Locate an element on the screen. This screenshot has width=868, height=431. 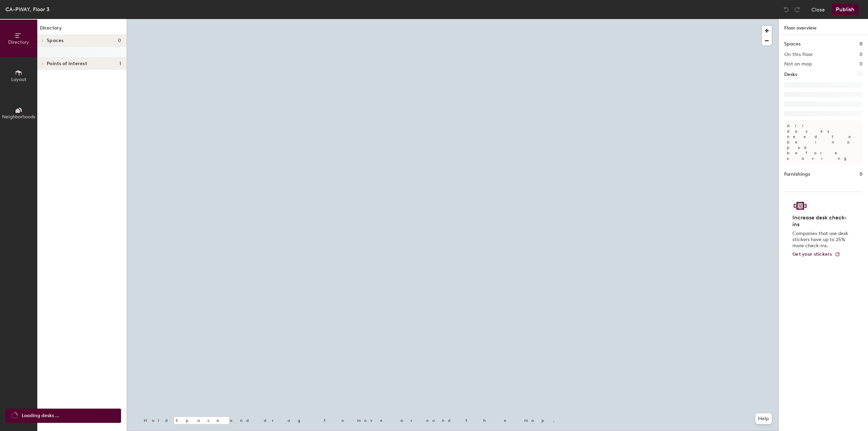
div: CA-PWAY, Floor 3 is located at coordinates (27, 9).